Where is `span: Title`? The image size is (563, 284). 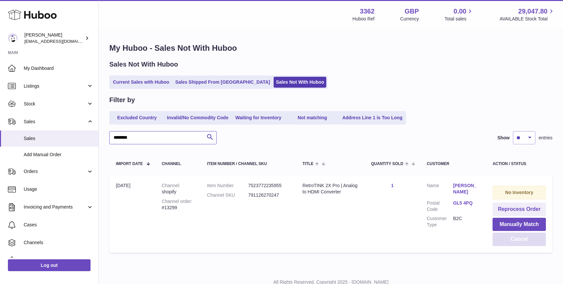 span: Title is located at coordinates (308, 164).